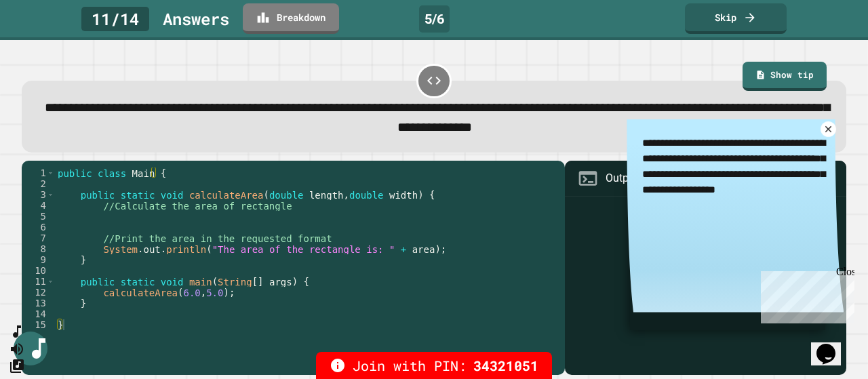 The height and width of the screenshot is (379, 868). What do you see at coordinates (115, 19) in the screenshot?
I see `div: 11 / 14` at bounding box center [115, 19].